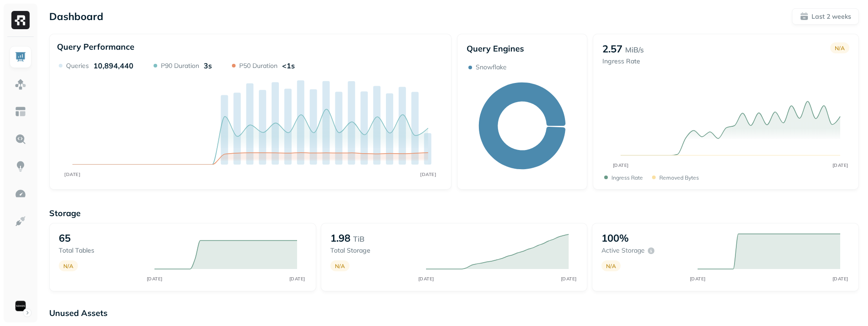  Describe the element at coordinates (114, 65) in the screenshot. I see `p: 10,894,440` at that location.